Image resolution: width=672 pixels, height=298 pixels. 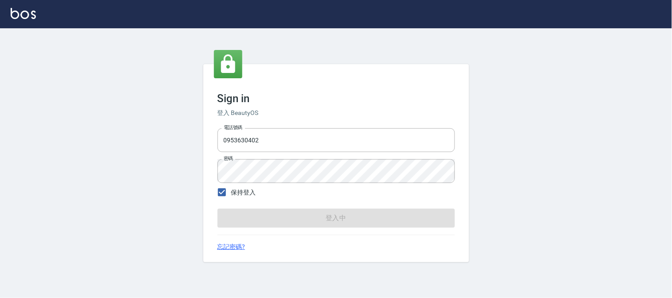 What do you see at coordinates (233, 128) in the screenshot?
I see `label: 電話號碼` at bounding box center [233, 128].